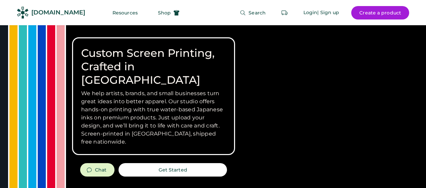 The width and height of the screenshot is (426, 188). I want to click on div: Login, so click(311, 13).